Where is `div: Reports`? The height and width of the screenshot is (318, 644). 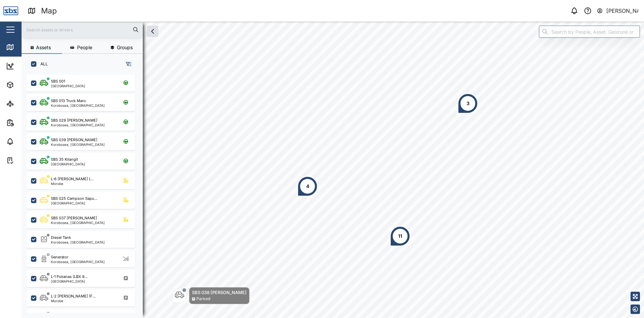
div: Reports is located at coordinates (29, 123).